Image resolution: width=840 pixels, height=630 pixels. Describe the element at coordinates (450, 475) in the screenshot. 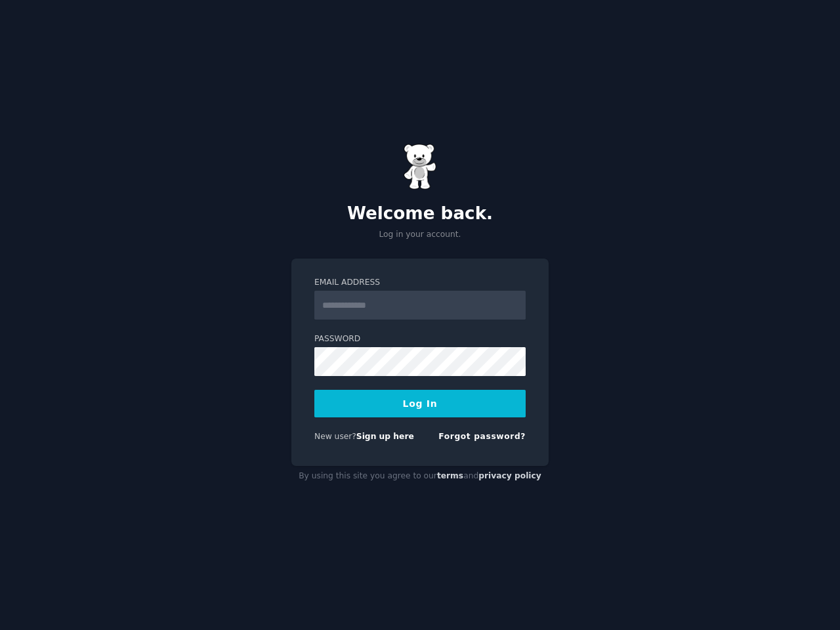

I see `a: terms` at that location.